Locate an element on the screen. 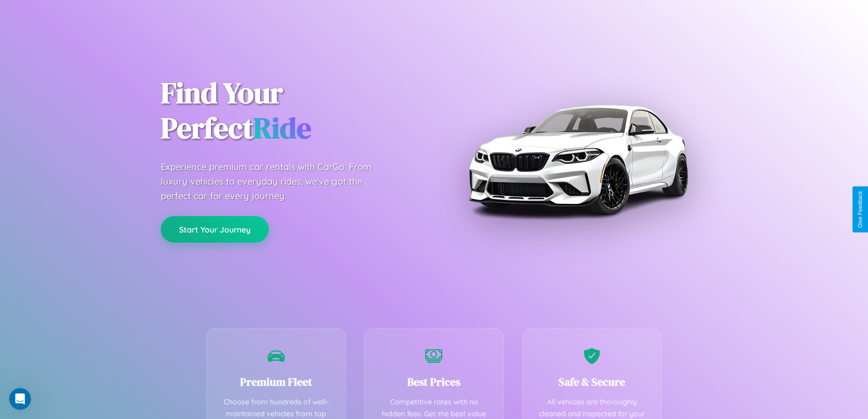  h3: Safe & Secure is located at coordinates (592, 381).